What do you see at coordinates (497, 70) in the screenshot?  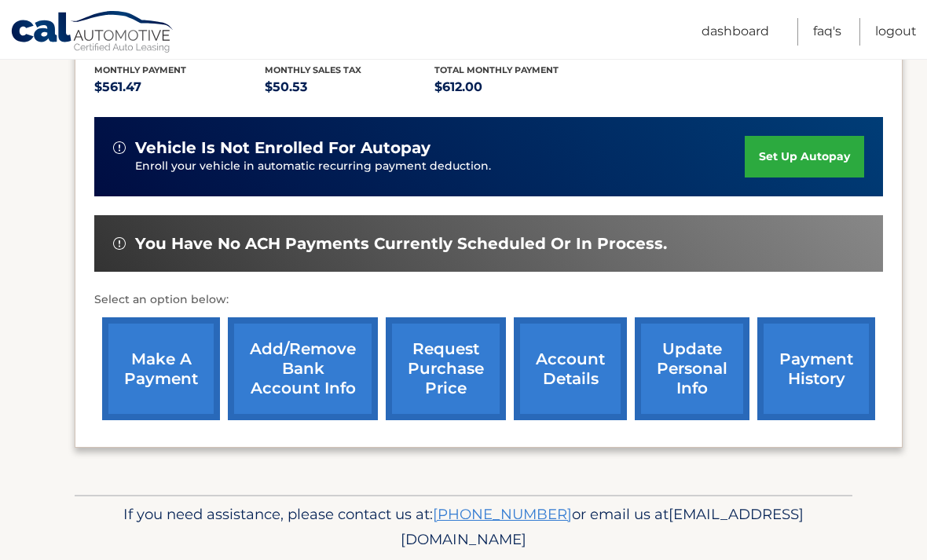 I see `span: Total Monthly Payment` at bounding box center [497, 70].